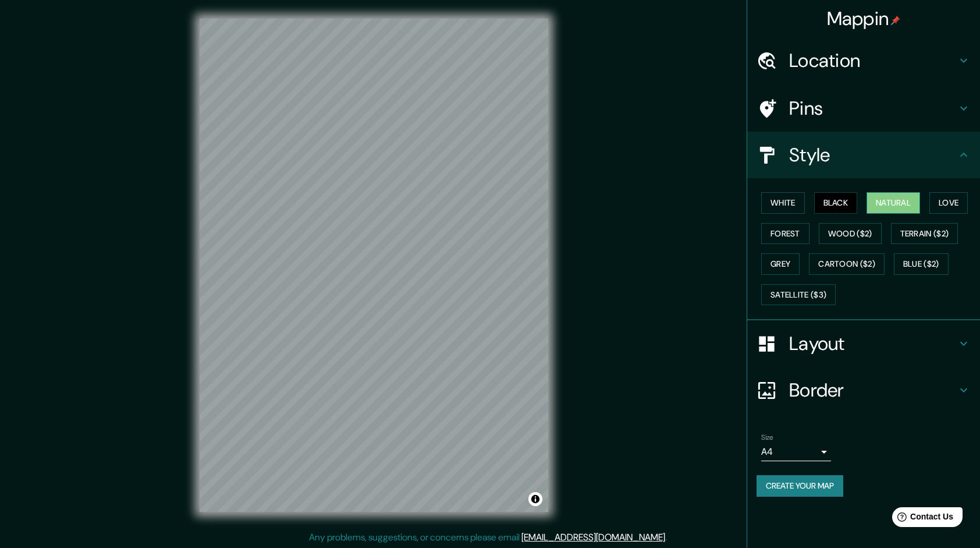 Image resolution: width=980 pixels, height=548 pixels. Describe the element at coordinates (873, 344) in the screenshot. I see `h4: Layout` at that location.